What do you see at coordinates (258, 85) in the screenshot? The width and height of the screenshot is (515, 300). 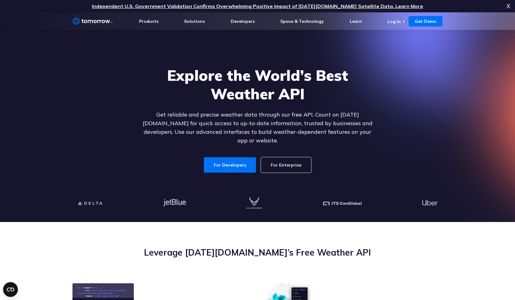 I see `h1: Explore the World’s Best Weather API` at bounding box center [258, 85].